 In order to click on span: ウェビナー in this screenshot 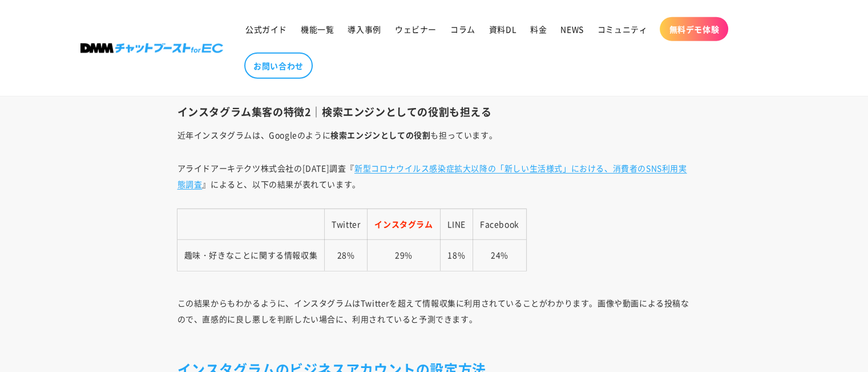, I will do `click(415, 29)`.